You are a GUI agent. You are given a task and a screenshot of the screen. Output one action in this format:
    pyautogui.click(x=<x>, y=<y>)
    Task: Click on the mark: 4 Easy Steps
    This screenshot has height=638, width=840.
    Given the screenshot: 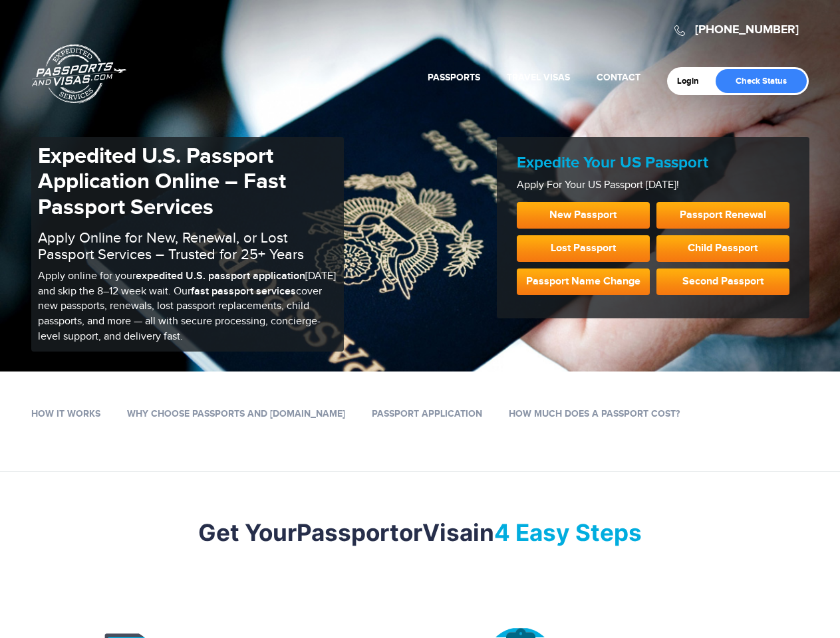 What is the action you would take?
    pyautogui.click(x=568, y=532)
    